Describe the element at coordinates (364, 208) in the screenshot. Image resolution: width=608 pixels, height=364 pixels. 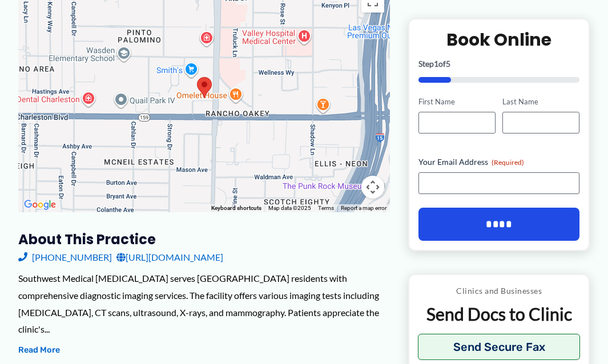
I see `a: Report a map error` at that location.